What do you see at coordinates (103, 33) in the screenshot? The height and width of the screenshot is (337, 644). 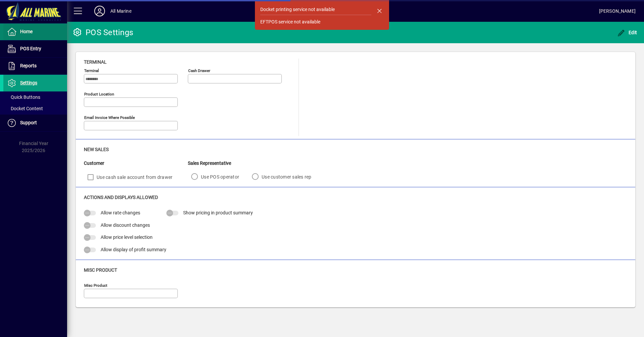 I see `div: POS Settings` at bounding box center [103, 33].